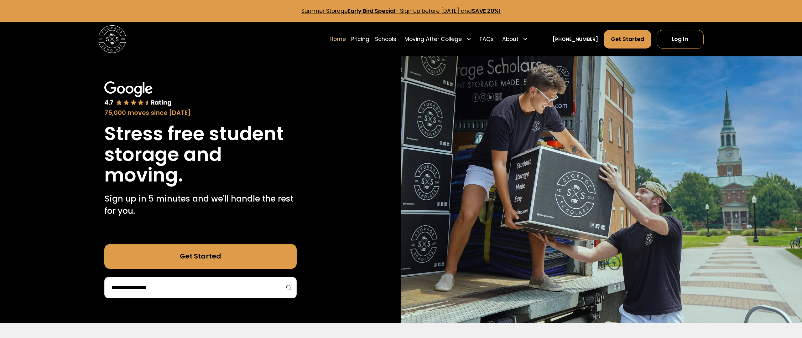 The image size is (802, 338). I want to click on a: Home, so click(338, 39).